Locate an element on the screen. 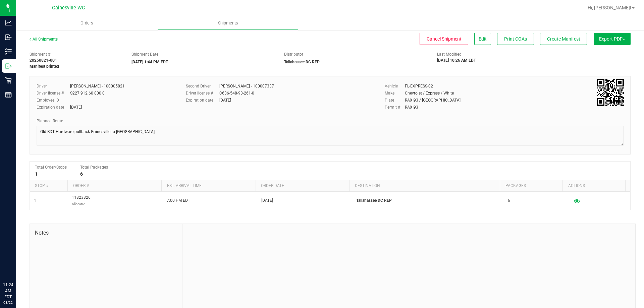  th: Destination is located at coordinates (425, 186).